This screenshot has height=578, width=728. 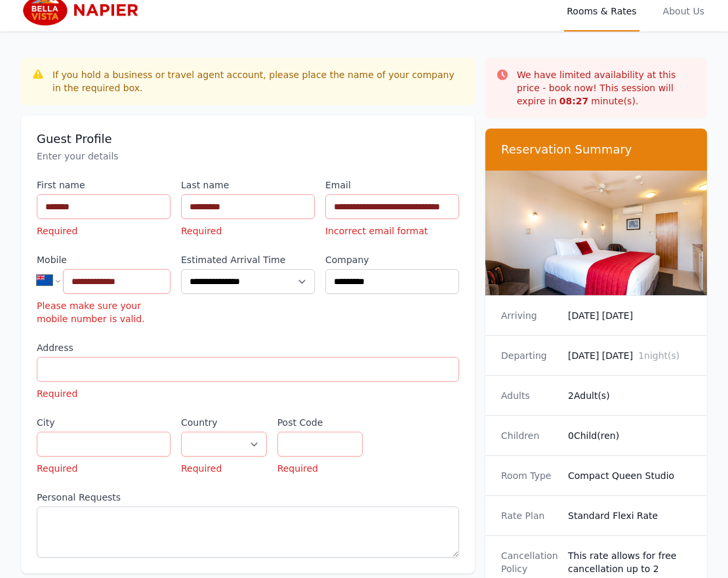 I want to click on h3: Reservation Summary, so click(x=596, y=150).